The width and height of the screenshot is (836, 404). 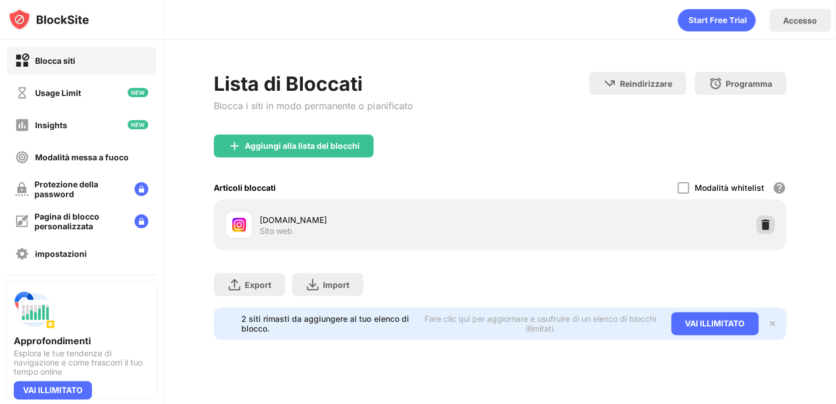 What do you see at coordinates (800, 20) in the screenshot?
I see `div: Accesso` at bounding box center [800, 20].